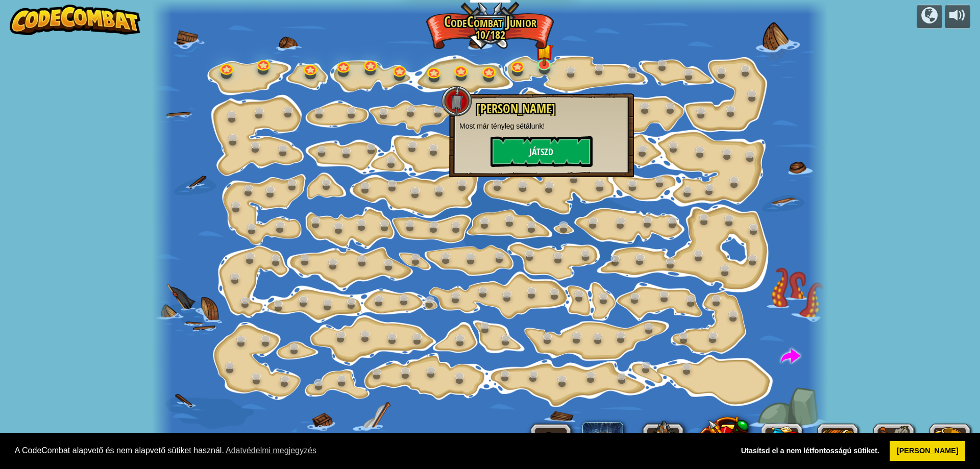 Image resolution: width=980 pixels, height=469 pixels. Describe the element at coordinates (541, 152) in the screenshot. I see `button: Játszd` at that location.